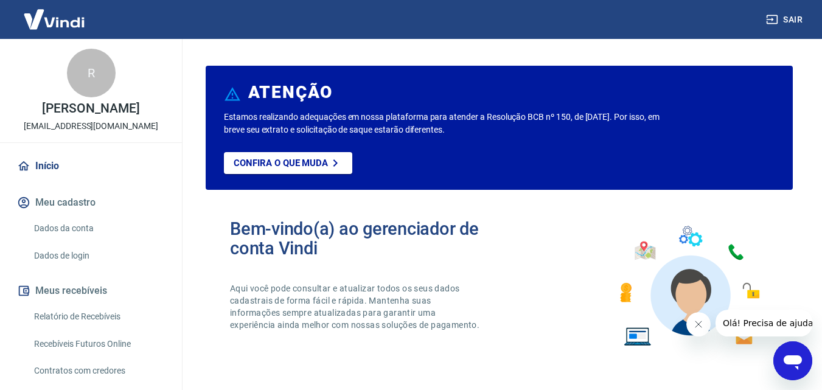 The height and width of the screenshot is (390, 822). I want to click on a: Recebíveis Futuros Online, so click(98, 344).